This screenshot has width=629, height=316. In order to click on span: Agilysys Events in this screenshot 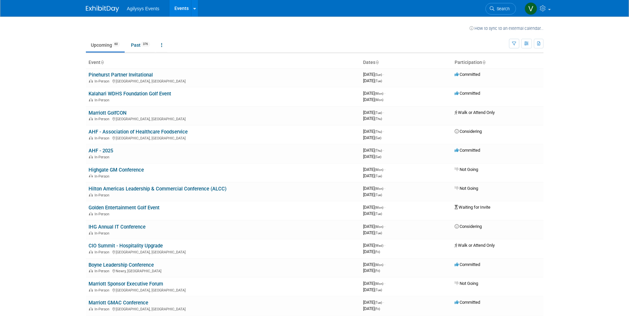, I will do `click(143, 9)`.